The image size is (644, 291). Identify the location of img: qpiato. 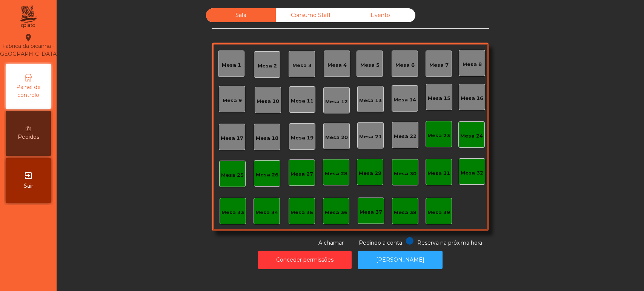
(28, 17).